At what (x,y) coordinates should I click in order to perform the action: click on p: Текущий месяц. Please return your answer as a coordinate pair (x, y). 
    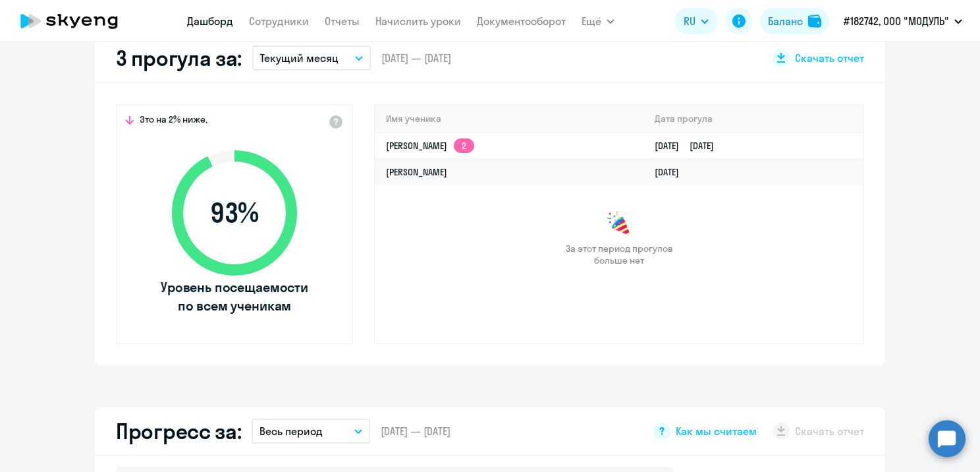
    Looking at the image, I should click on (299, 58).